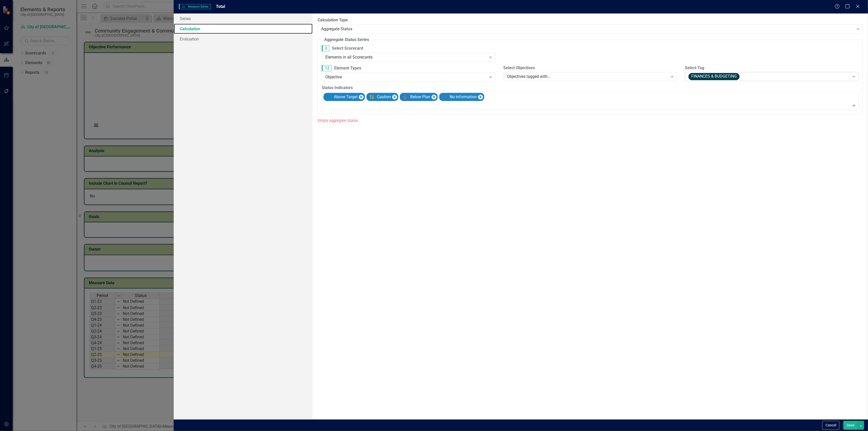 This screenshot has width=868, height=431. What do you see at coordinates (408, 68) in the screenshot?
I see `label: Element Types` at bounding box center [408, 68].